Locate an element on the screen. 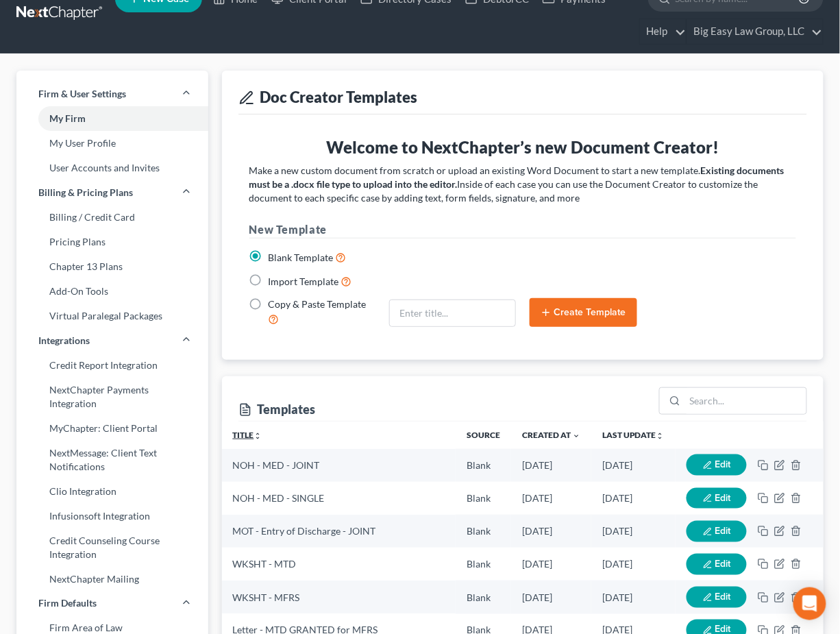 The image size is (840, 634). td: WKSHT - MFRS is located at coordinates (340, 596).